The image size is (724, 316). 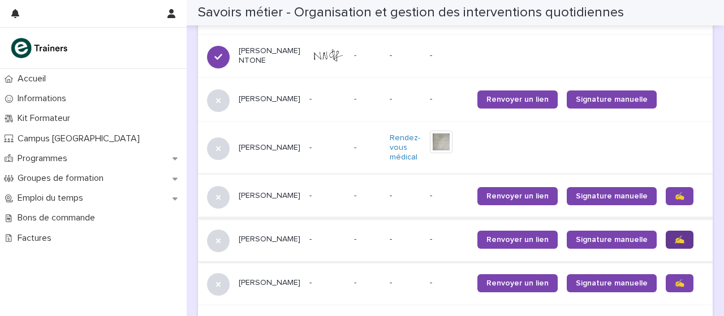 What do you see at coordinates (411, 12) in the screenshot?
I see `font: Savoirs métier - Organisation et gestion des interventions quotidiennes` at bounding box center [411, 12].